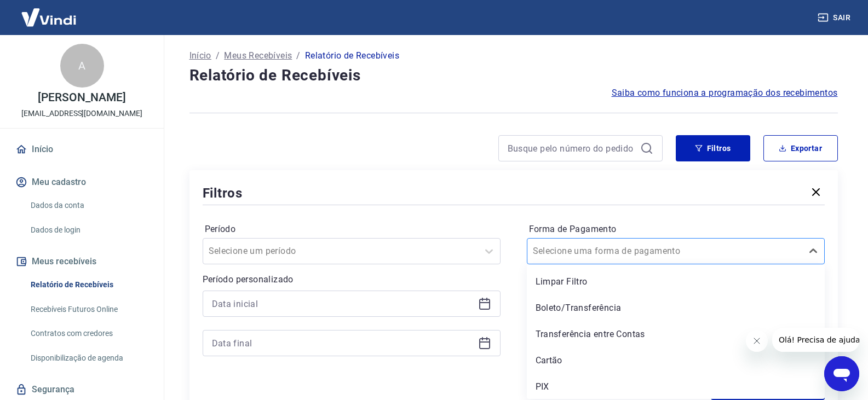 This screenshot has height=400, width=868. Describe the element at coordinates (724, 93) in the screenshot. I see `a: Saiba como funciona a programação dos recebimentos` at that location.